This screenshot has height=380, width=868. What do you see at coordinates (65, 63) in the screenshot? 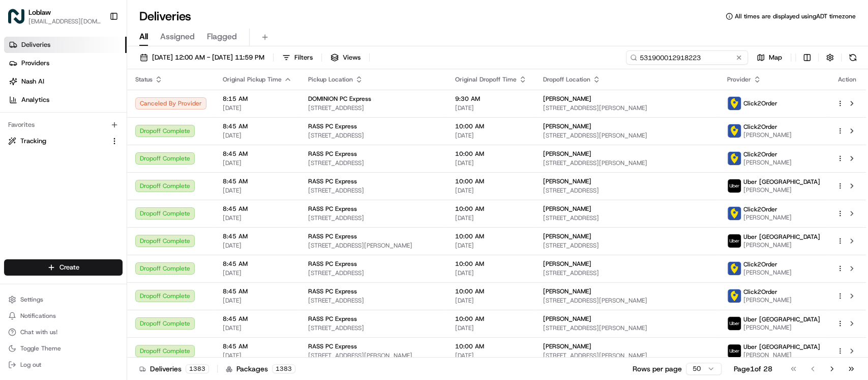
I see `a: Providers` at bounding box center [65, 63].